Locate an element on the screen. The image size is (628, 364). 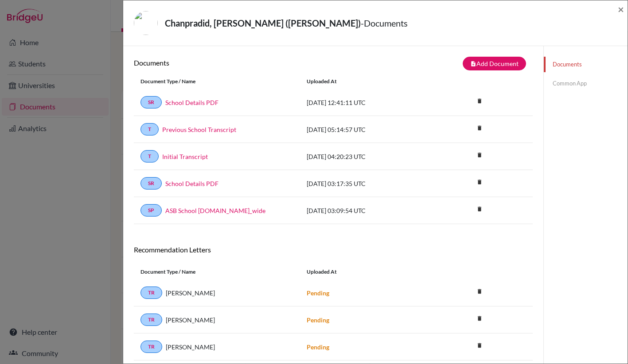
a: SP is located at coordinates (151, 210).